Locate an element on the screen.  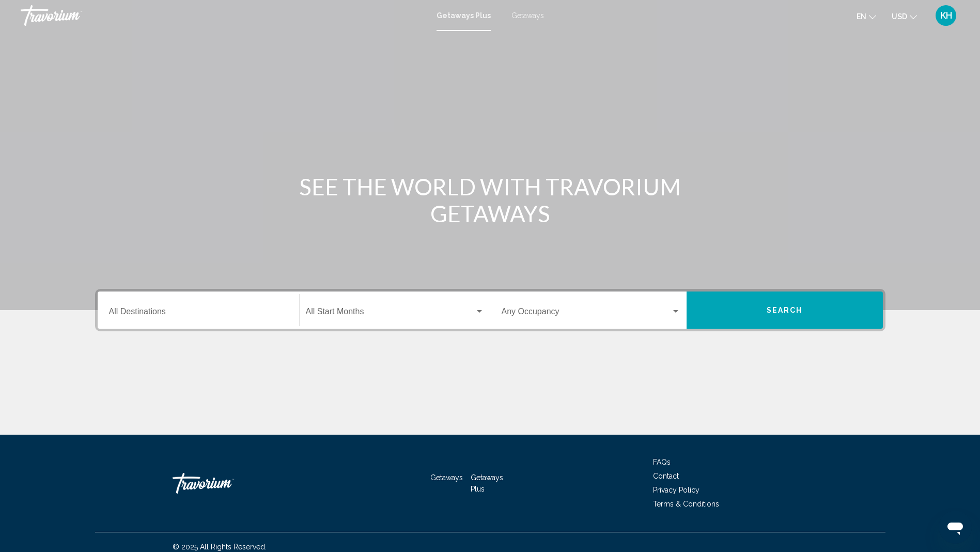
a: FAQs is located at coordinates (662, 462).